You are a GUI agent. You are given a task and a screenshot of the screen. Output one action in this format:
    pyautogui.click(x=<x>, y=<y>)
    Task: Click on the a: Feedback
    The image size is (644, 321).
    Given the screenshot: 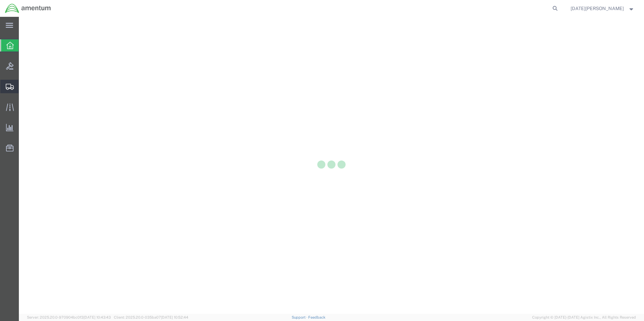 What is the action you would take?
    pyautogui.click(x=317, y=317)
    